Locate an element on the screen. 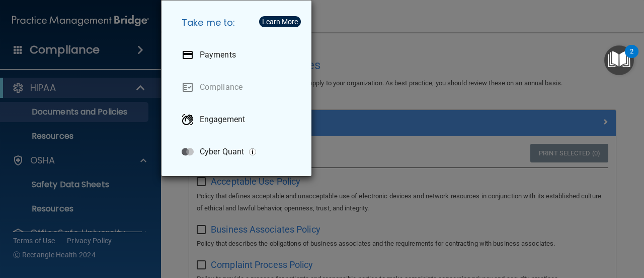 The height and width of the screenshot is (278, 644). div: Learn More is located at coordinates (280, 22).